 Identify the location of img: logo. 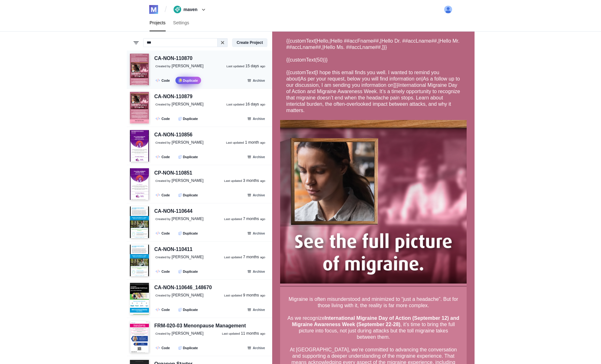
(153, 9).